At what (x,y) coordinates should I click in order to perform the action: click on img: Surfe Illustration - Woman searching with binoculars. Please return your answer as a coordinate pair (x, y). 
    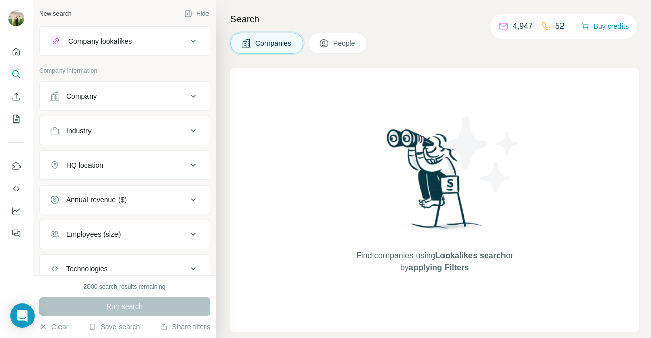
    Looking at the image, I should click on (435, 183).